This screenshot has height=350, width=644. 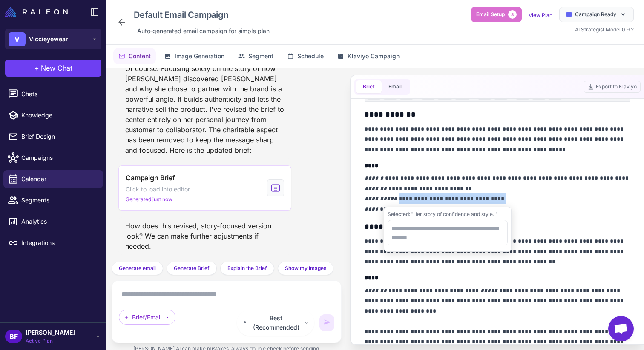 What do you see at coordinates (310, 56) in the screenshot?
I see `span: Schedule` at bounding box center [310, 56].